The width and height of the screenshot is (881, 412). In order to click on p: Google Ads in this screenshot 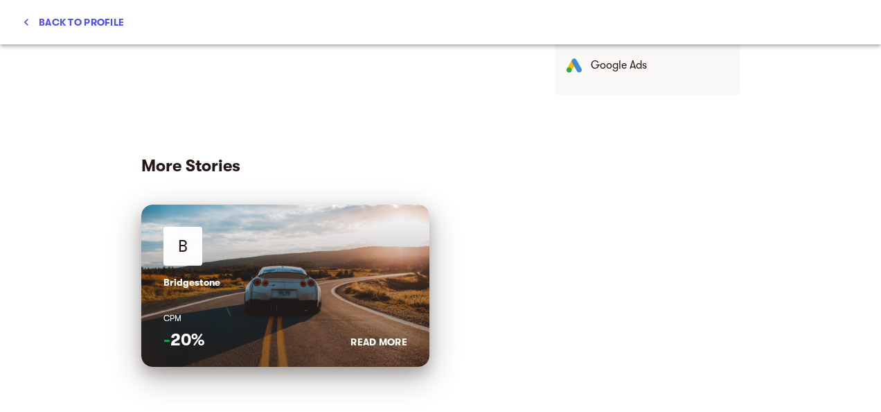, I will do `click(660, 65)`.